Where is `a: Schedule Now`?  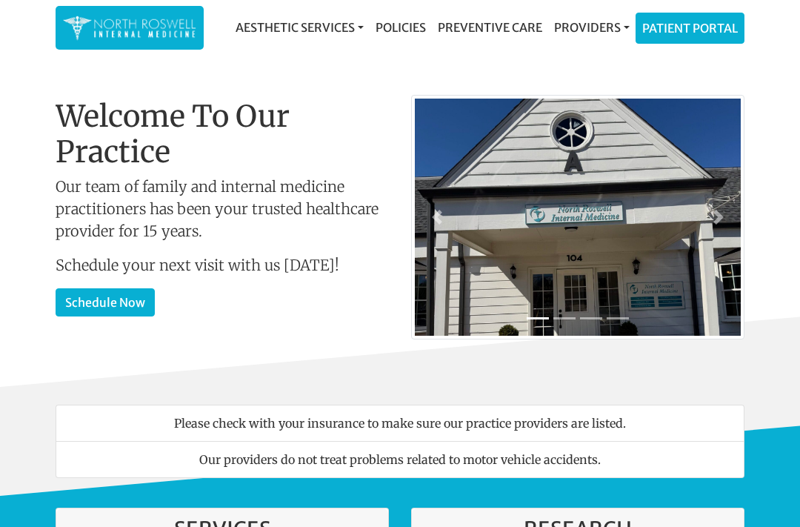
a: Schedule Now is located at coordinates (105, 302).